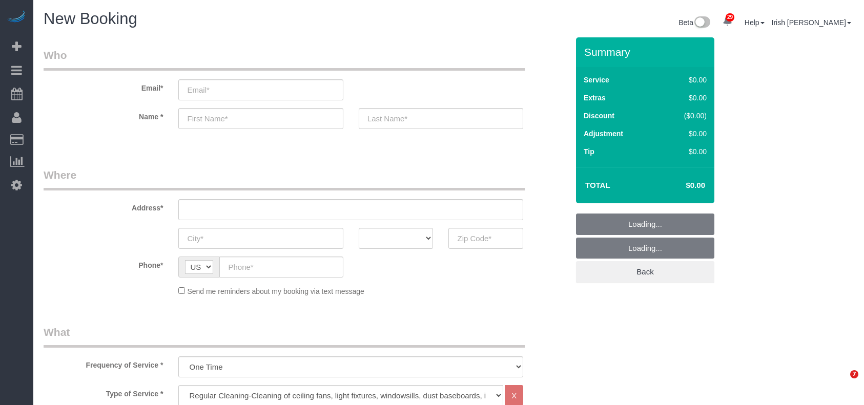 The image size is (864, 405). What do you see at coordinates (695, 23) in the screenshot?
I see `a: Beta` at bounding box center [695, 23].